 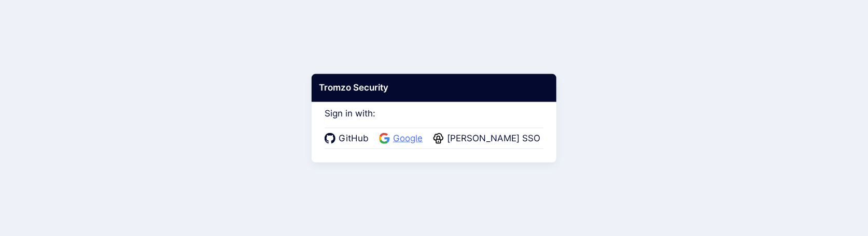 What do you see at coordinates (354, 138) in the screenshot?
I see `span: GitHub` at bounding box center [354, 138].